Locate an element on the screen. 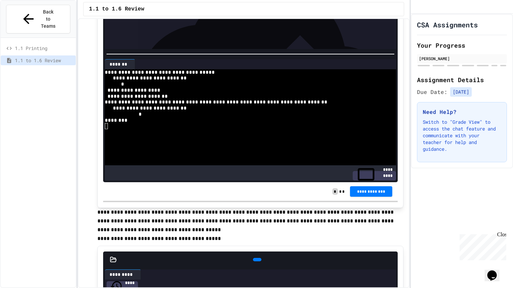 This screenshot has height=288, width=513. span: Due Date: is located at coordinates (432, 92).